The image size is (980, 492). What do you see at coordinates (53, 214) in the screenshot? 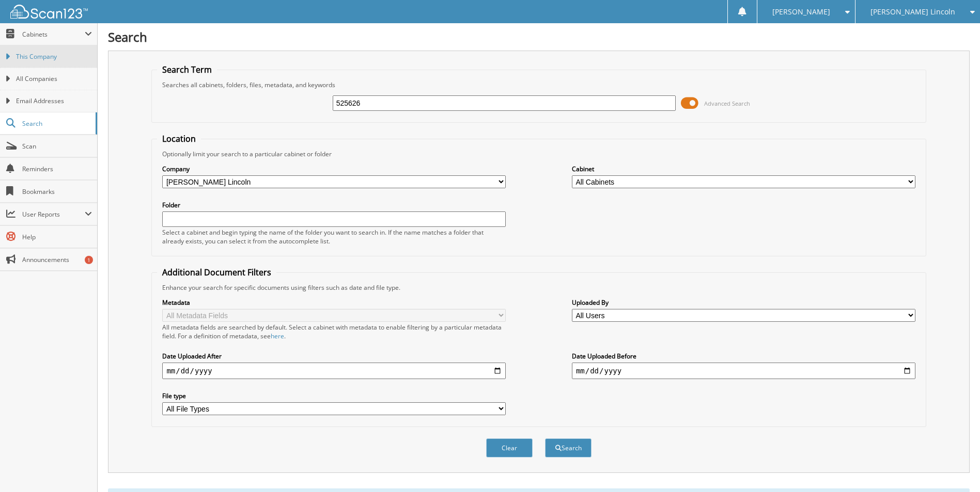
I see `span: User Reports` at bounding box center [53, 214].